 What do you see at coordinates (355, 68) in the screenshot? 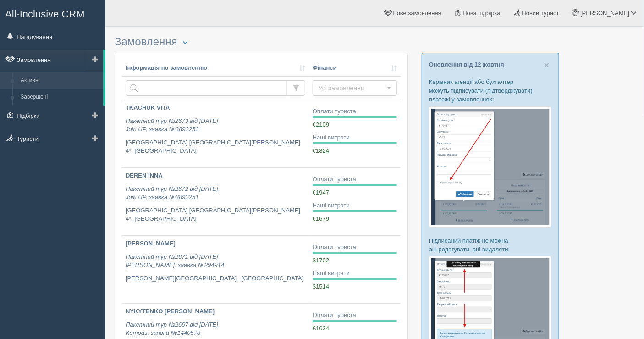
I see `a: Фінанси` at bounding box center [355, 68].